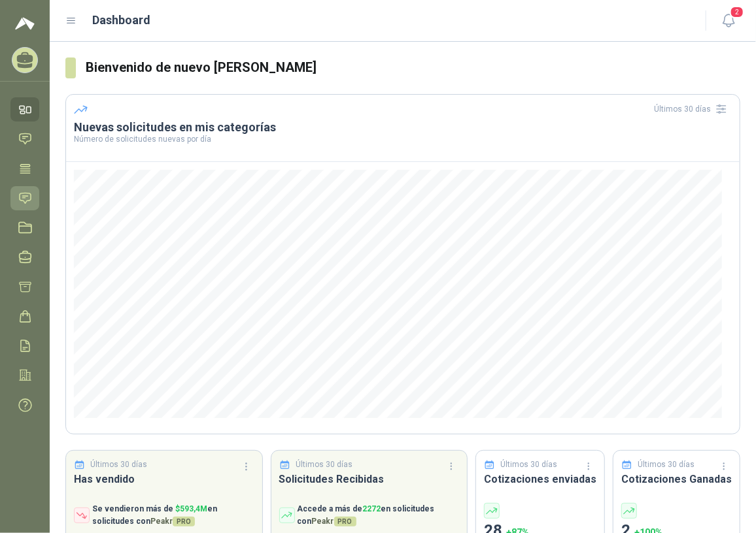 The image size is (756, 533). I want to click on button: 2, so click(728, 21).